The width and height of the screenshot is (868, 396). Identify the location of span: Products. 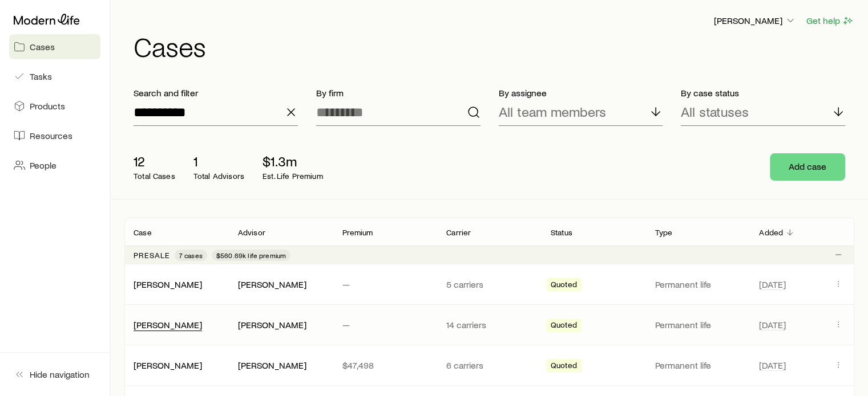
(47, 106).